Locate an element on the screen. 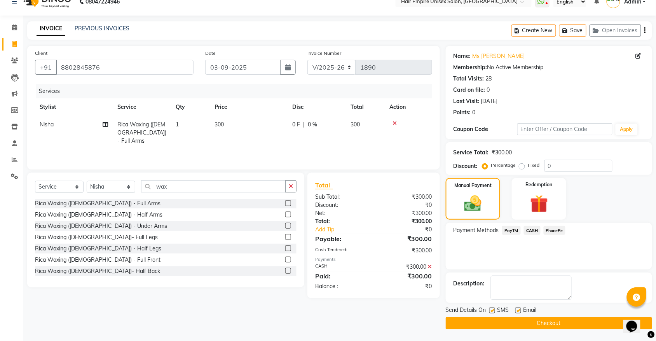 The height and width of the screenshot is (341, 656). div: Payable: is located at coordinates (341, 238).